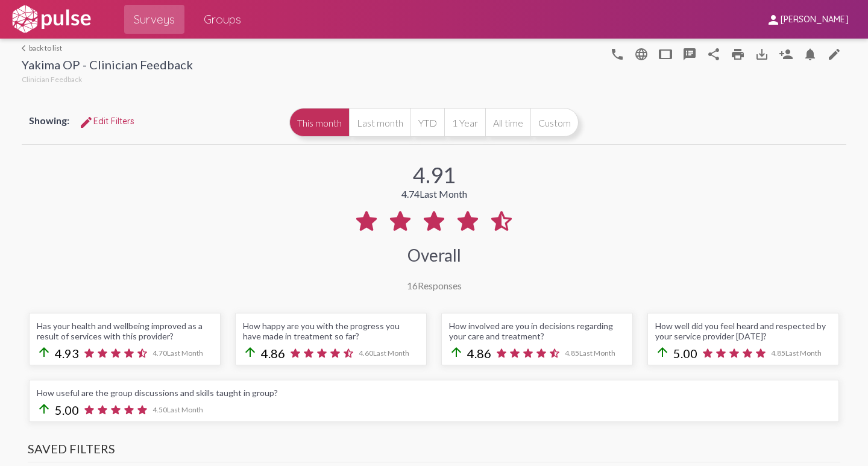 The image size is (868, 466). What do you see at coordinates (155, 19) in the screenshot?
I see `span: Surveys` at bounding box center [155, 19].